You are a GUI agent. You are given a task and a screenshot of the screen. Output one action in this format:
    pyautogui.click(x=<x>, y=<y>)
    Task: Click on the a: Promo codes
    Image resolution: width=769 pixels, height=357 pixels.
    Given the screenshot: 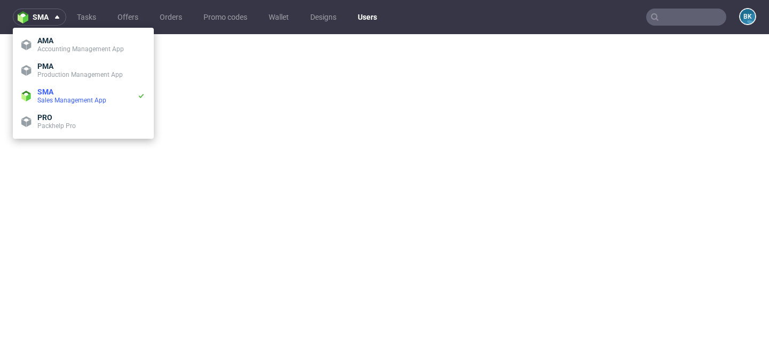 What is the action you would take?
    pyautogui.click(x=225, y=17)
    